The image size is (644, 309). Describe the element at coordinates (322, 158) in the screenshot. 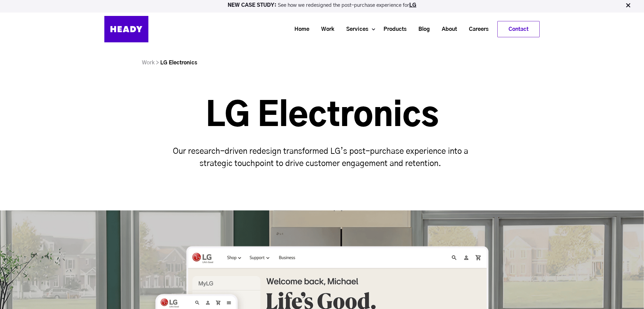

I see `p: Our research-driven redesign transformed LG’s post-purchase experience into a strategic touchpoin...` at that location.